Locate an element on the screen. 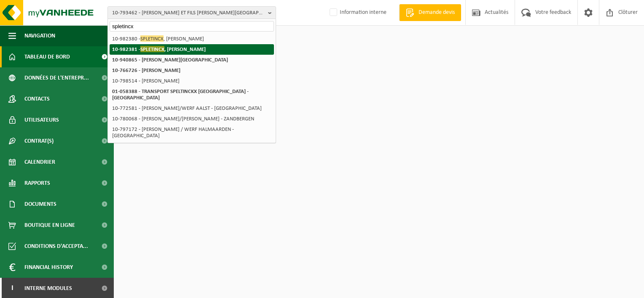 Image resolution: width=644 pixels, height=298 pixels. span: Documents is located at coordinates (40, 204).